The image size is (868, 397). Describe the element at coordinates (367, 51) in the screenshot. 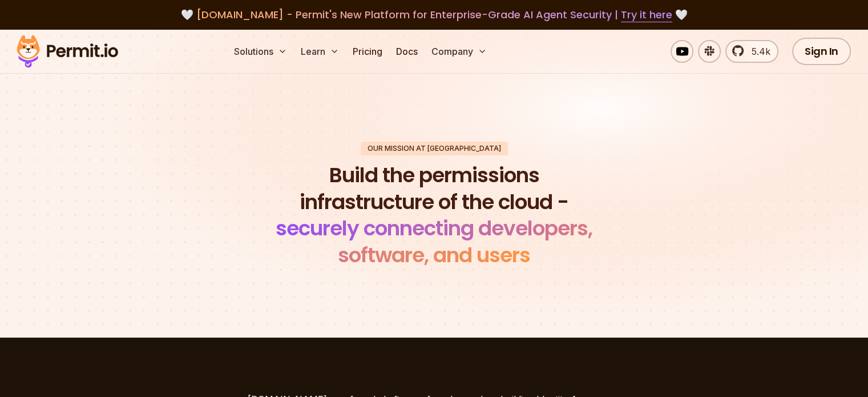

I see `a: Pricing` at that location.